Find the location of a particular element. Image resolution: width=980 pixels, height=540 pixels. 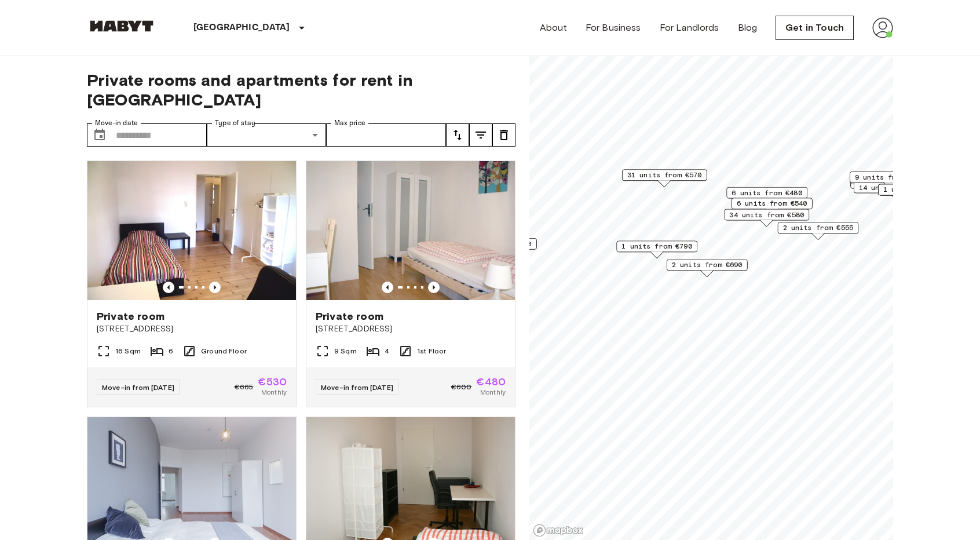

span: 1 units from €660 is located at coordinates (497, 244).